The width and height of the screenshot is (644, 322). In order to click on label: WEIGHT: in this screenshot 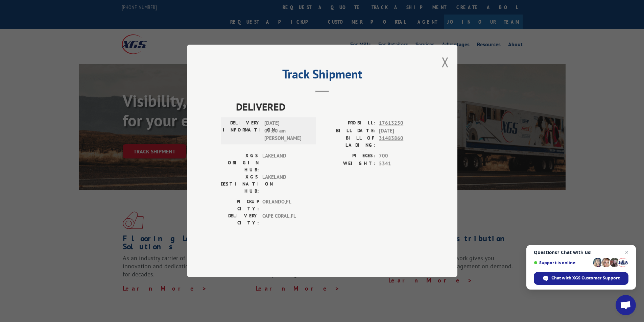, I will do `click(349, 164)`.